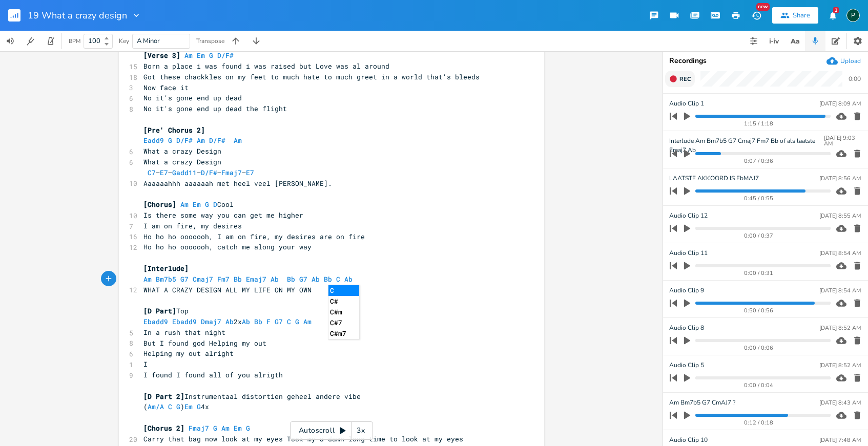 The image size is (868, 446). Describe the element at coordinates (687, 291) in the screenshot. I see `span: Audio Clip 9` at that location.